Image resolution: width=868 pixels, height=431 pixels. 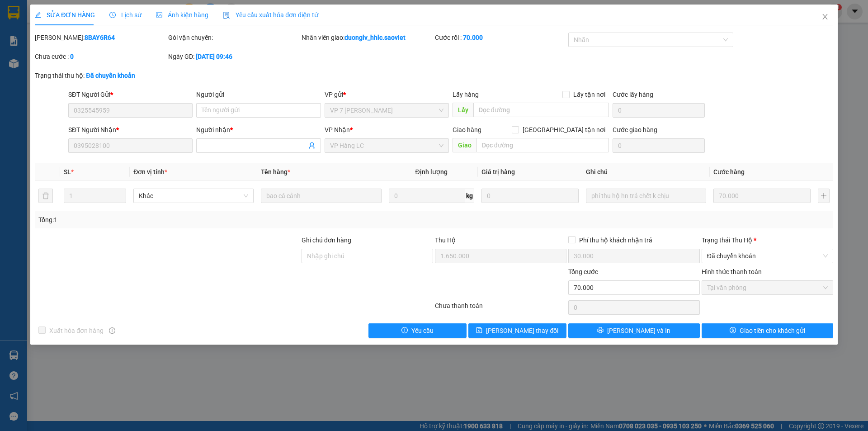 What do you see at coordinates (193, 196) in the screenshot?
I see `span: Khác` at bounding box center [193, 196].